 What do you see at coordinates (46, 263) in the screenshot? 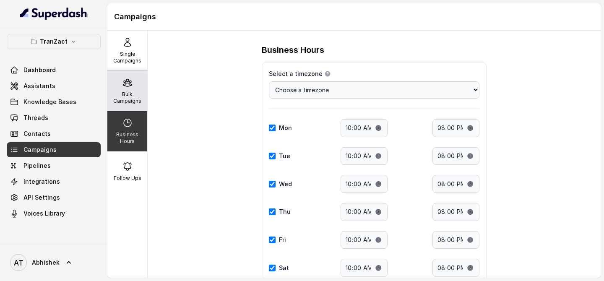
I see `span: Abhishek` at bounding box center [46, 263].